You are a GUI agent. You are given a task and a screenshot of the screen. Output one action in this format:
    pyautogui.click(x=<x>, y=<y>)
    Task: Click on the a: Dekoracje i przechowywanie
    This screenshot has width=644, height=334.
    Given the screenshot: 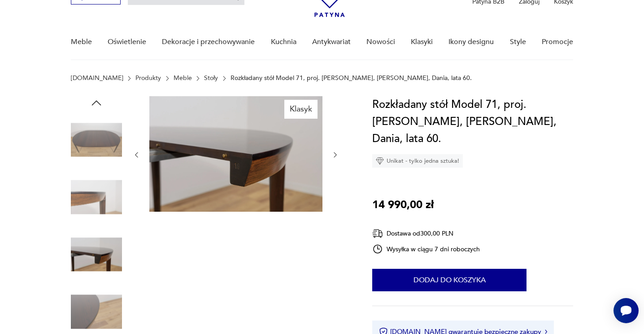 What is the action you would take?
    pyautogui.click(x=208, y=42)
    